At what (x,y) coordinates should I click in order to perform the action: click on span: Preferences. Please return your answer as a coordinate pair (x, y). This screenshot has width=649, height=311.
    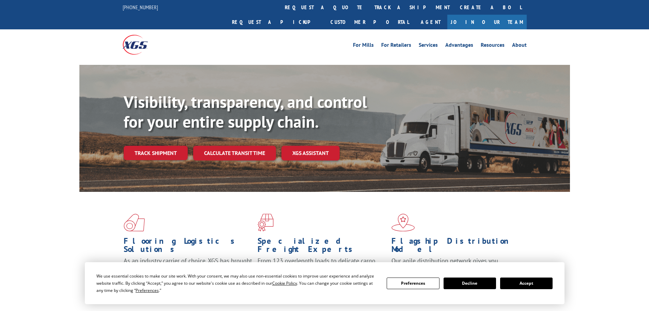
    Looking at the image, I should click on (147, 290).